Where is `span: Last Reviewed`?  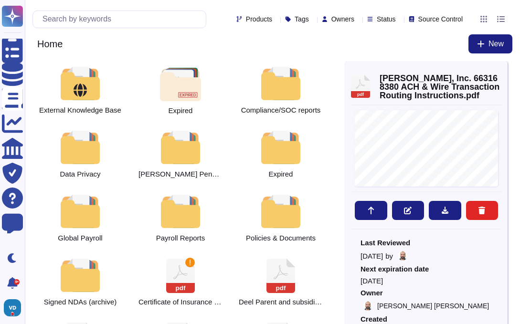 span: Last Reviewed is located at coordinates (427, 243).